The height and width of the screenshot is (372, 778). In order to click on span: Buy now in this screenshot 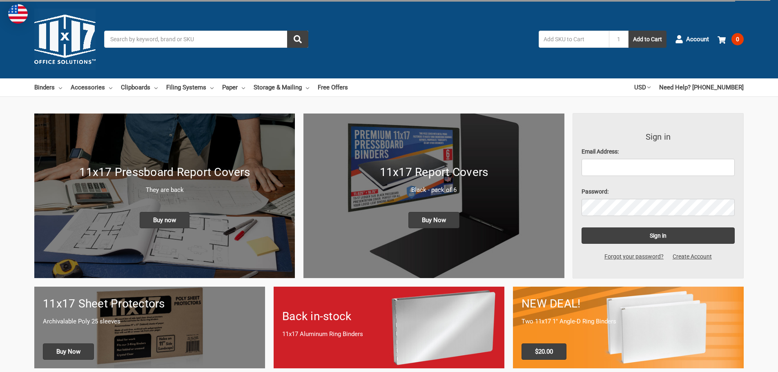, I will do `click(165, 220)`.